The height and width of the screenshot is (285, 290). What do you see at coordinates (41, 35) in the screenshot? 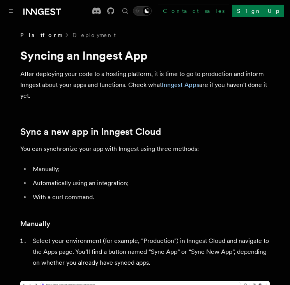
I see `span: Platform` at bounding box center [41, 35].